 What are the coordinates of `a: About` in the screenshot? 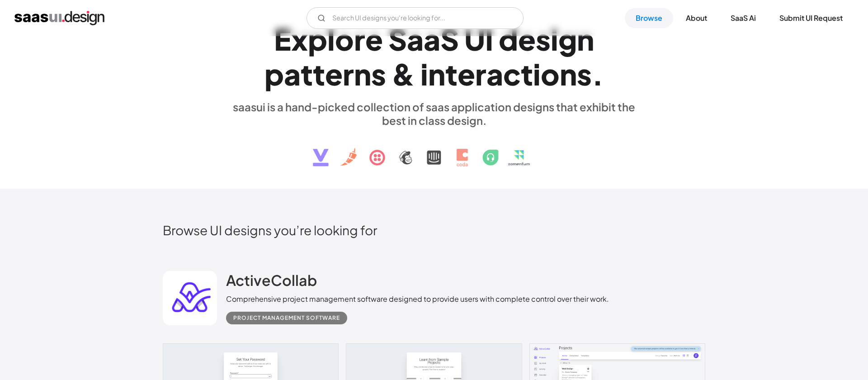 It's located at (696, 18).